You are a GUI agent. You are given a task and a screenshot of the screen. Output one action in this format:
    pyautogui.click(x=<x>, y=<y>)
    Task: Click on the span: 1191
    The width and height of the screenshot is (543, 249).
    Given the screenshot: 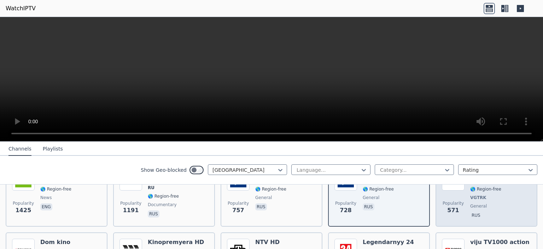 What is the action you would take?
    pyautogui.click(x=131, y=210)
    